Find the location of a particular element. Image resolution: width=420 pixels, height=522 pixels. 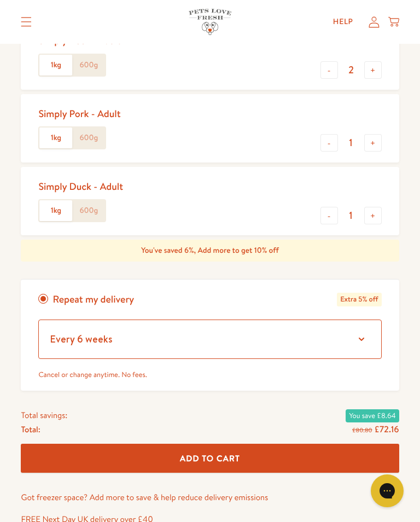

span: £72.16 is located at coordinates (386, 430).